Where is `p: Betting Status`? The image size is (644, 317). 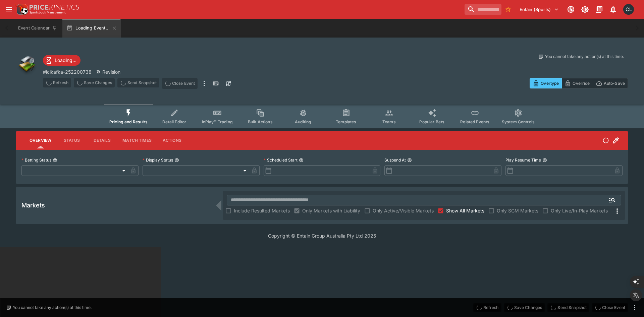 p: Betting Status is located at coordinates (36, 160).